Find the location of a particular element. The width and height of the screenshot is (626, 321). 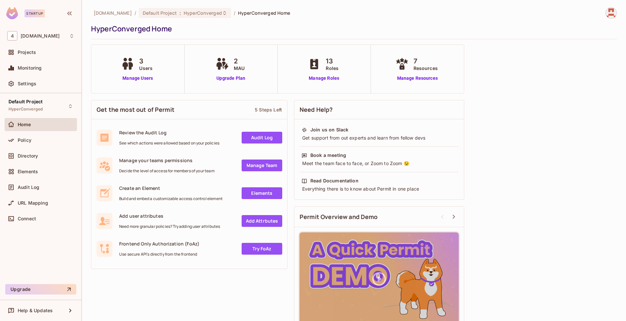

span: Need Help? is located at coordinates (316, 110).